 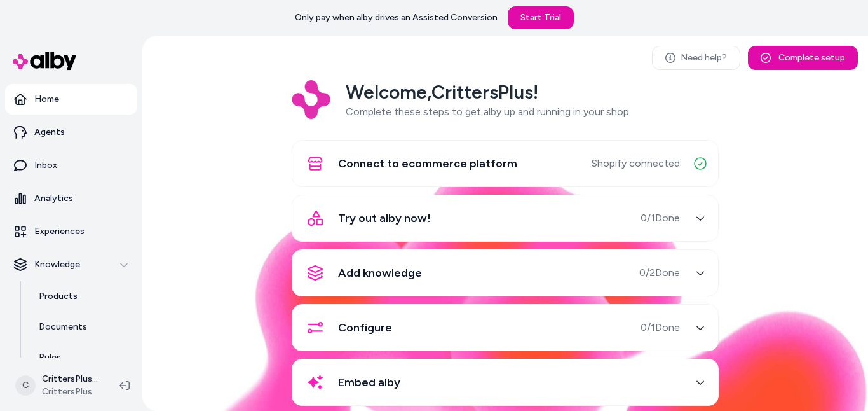 I want to click on span: C, so click(x=25, y=385).